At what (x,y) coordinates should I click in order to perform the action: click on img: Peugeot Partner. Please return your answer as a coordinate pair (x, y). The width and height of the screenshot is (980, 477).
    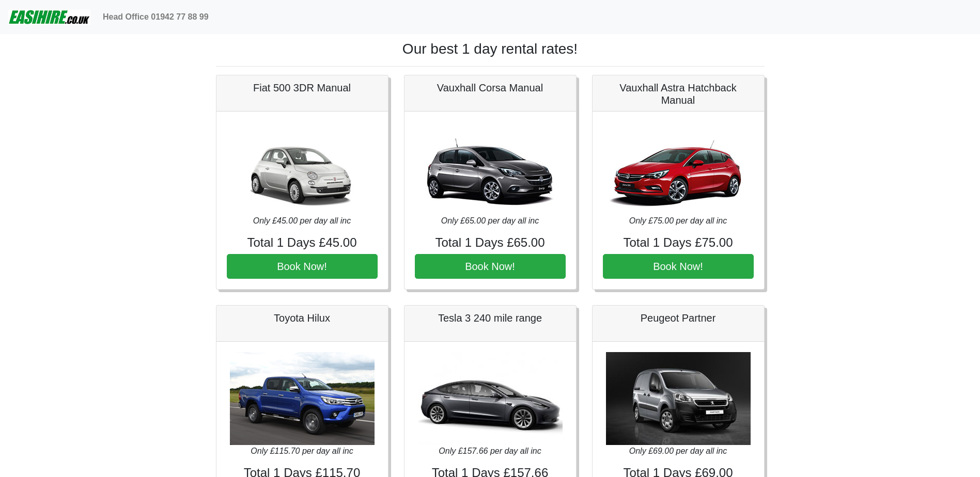
    Looking at the image, I should click on (679, 399).